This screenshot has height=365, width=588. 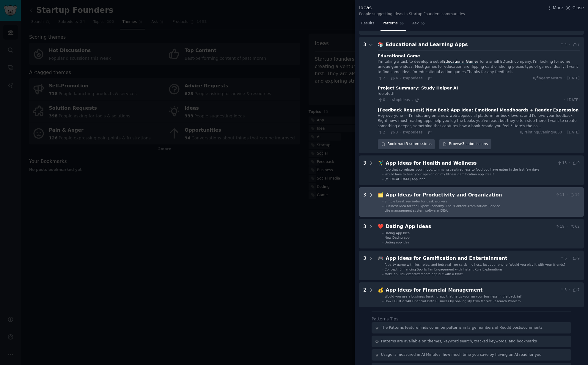 What do you see at coordinates (382, 100) in the screenshot?
I see `span: 0` at bounding box center [382, 100].